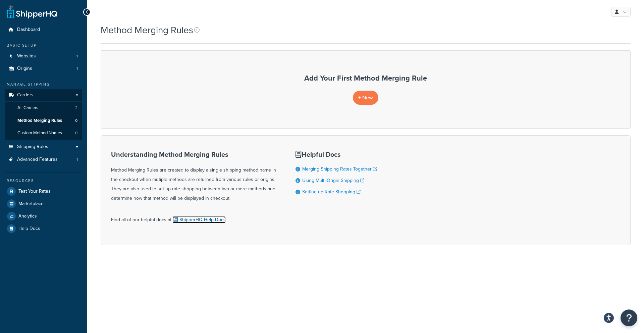  I want to click on li: Dashboard, so click(43, 30).